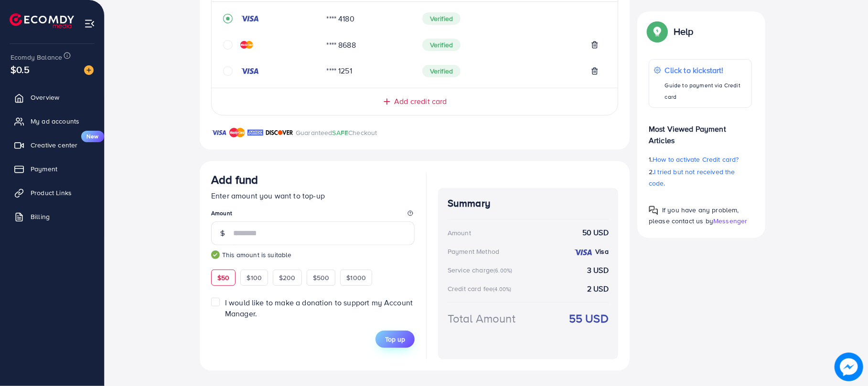 This screenshot has width=868, height=386. What do you see at coordinates (312, 215) in the screenshot?
I see `legend: Amount` at bounding box center [312, 215].